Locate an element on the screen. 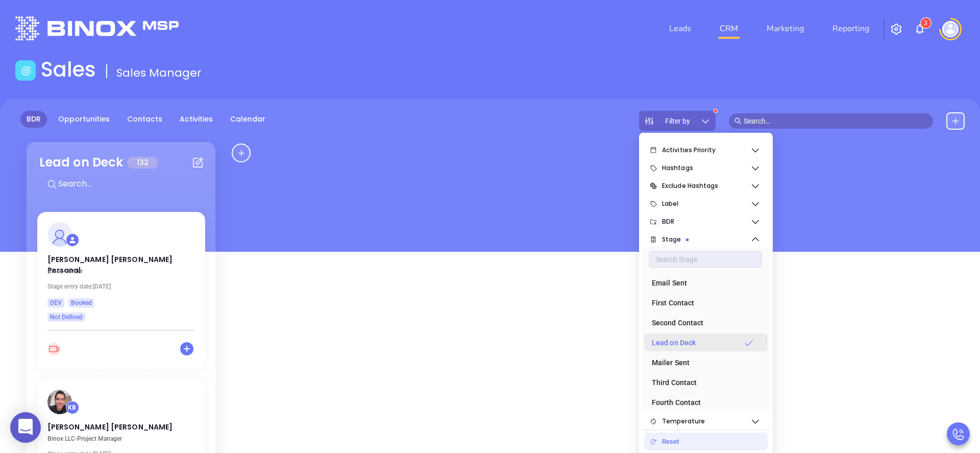 The height and width of the screenshot is (453, 980). span: Exclude Hashtags is located at coordinates (706, 186).